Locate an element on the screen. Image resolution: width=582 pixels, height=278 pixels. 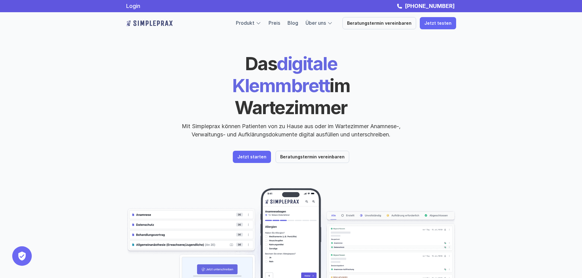
a: Jetzt testen is located at coordinates (438, 23).